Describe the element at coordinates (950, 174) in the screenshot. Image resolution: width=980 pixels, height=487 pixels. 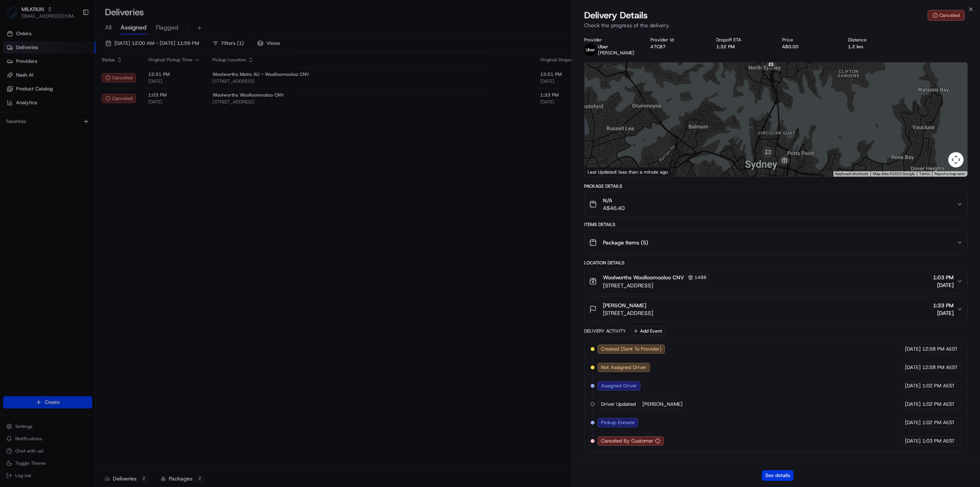
I see `a: Report a map error` at that location.